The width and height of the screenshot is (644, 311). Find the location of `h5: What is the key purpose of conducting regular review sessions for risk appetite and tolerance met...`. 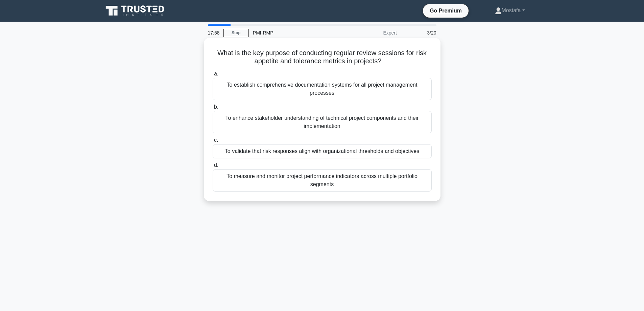

h5: What is the key purpose of conducting regular review sessions for risk appetite and tolerance met... is located at coordinates (322, 57).